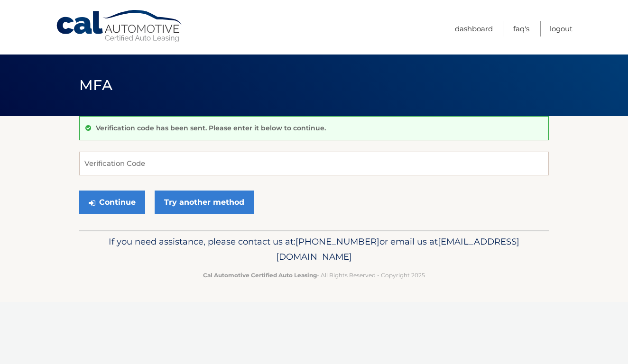 This screenshot has height=364, width=628. I want to click on a: Dashboard, so click(474, 28).